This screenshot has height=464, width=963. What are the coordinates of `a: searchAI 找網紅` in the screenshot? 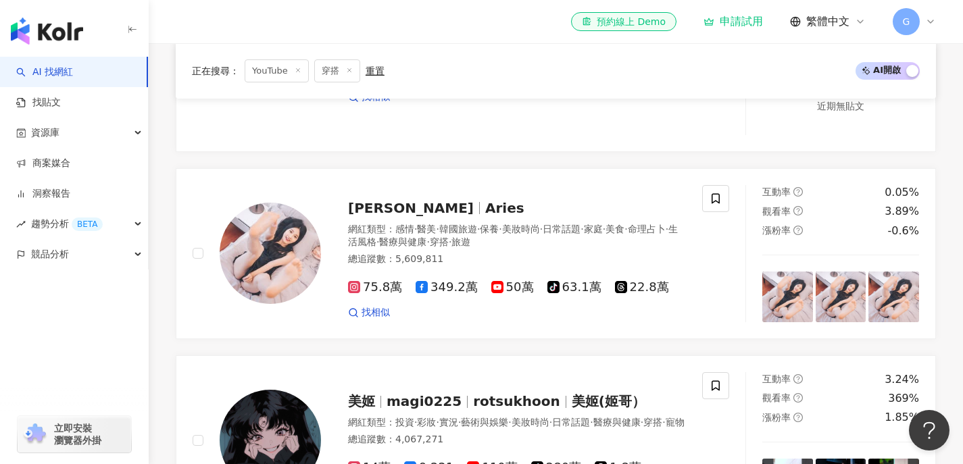 It's located at (45, 72).